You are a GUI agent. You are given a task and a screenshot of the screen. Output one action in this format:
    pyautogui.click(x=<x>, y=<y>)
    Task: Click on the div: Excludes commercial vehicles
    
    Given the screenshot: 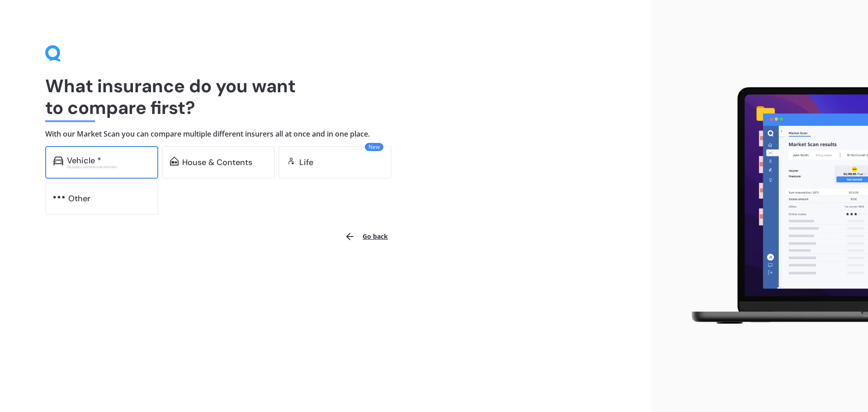 What is the action you would take?
    pyautogui.click(x=108, y=167)
    